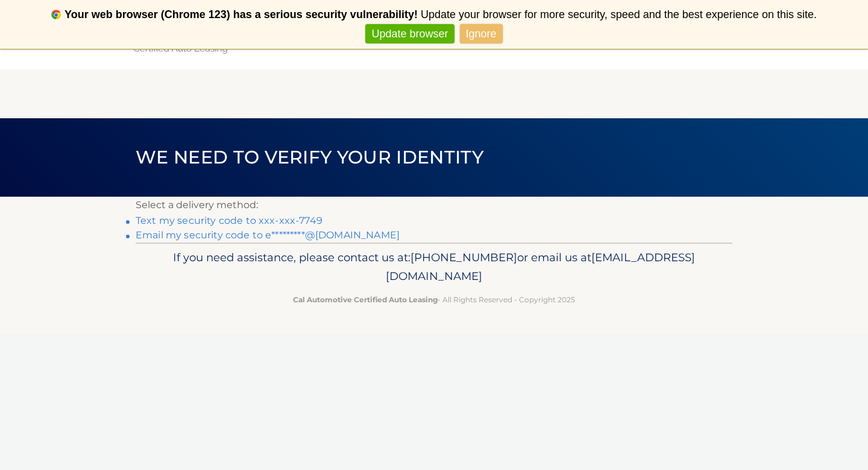 The width and height of the screenshot is (868, 470). I want to click on b: Your web browser (Chrome 123) has a serious security vulnerability!, so click(241, 15).